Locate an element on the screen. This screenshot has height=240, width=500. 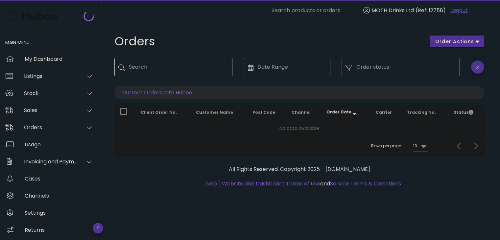
span: MOTH Drinks Ltd is located at coordinates (393, 10).